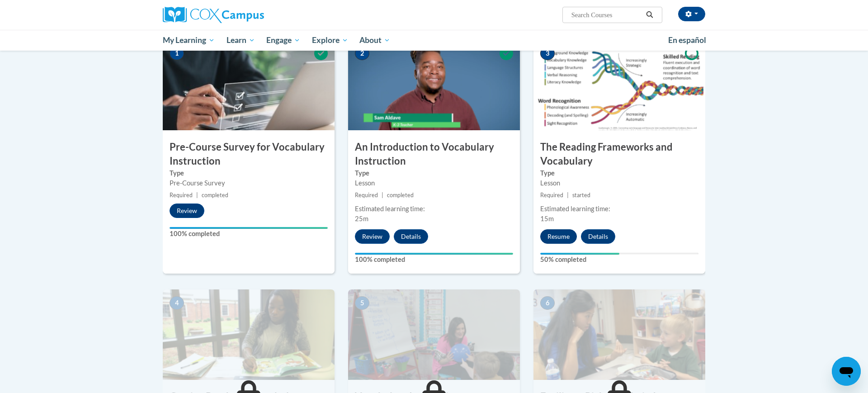 The height and width of the screenshot is (393, 868). What do you see at coordinates (687, 41) in the screenshot?
I see `a: En español` at bounding box center [687, 41].